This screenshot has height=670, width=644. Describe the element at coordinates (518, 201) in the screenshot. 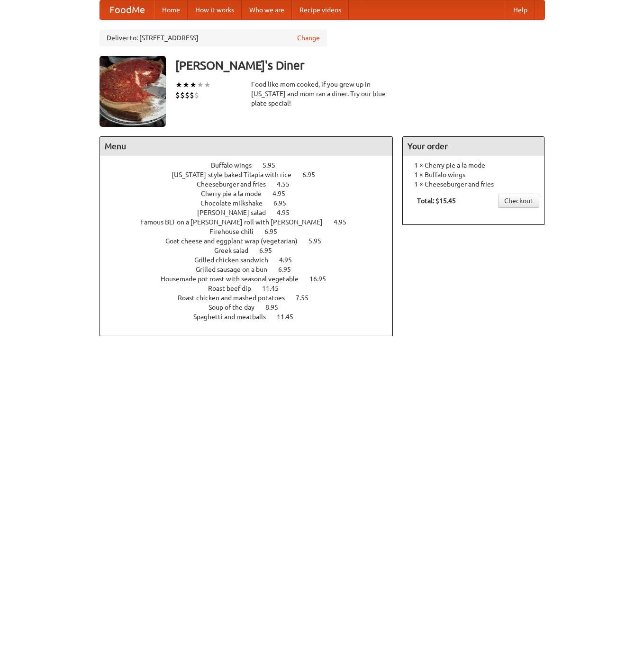

I see `a: Checkout` at that location.